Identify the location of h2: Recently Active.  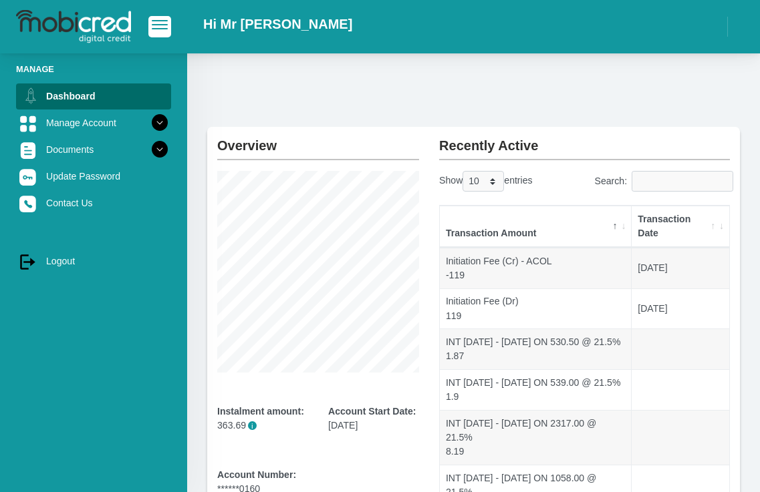
(584, 140).